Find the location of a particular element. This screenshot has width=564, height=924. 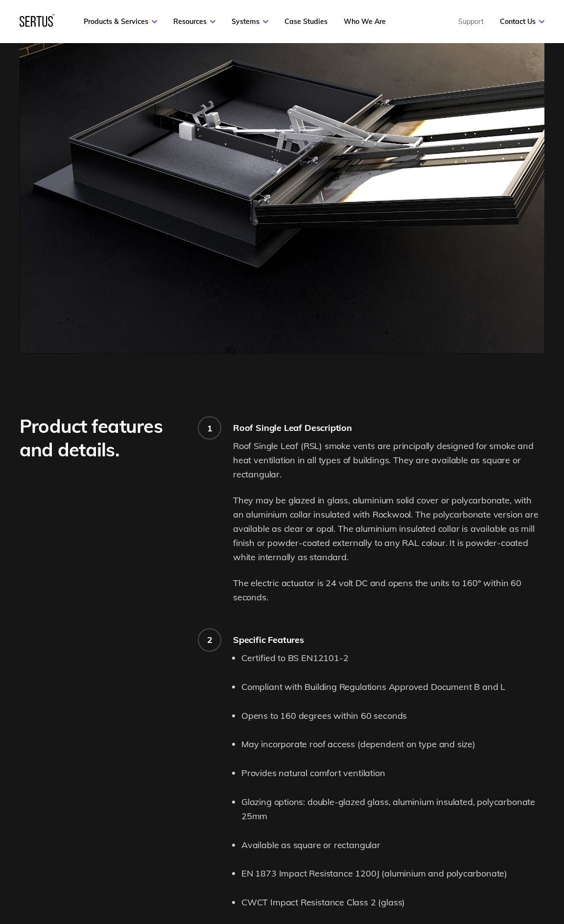

div: Widget de chat is located at coordinates (476, 868).